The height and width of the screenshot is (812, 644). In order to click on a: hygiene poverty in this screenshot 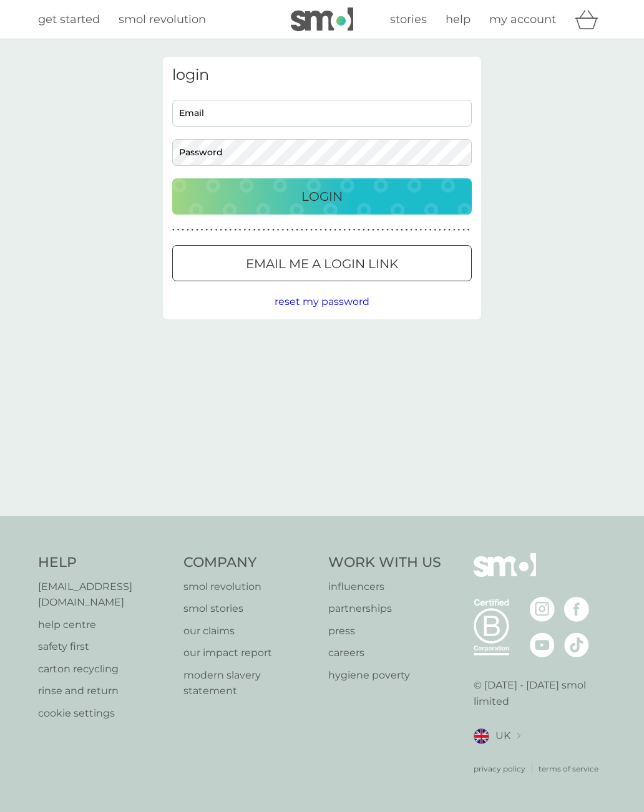, I will do `click(384, 675)`.